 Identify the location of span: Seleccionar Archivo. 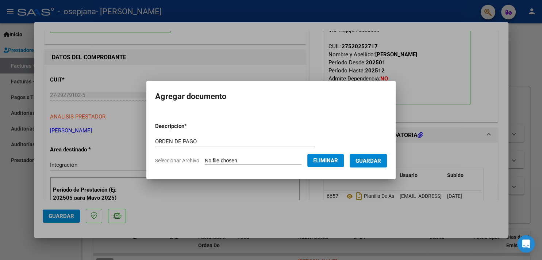
(177, 160).